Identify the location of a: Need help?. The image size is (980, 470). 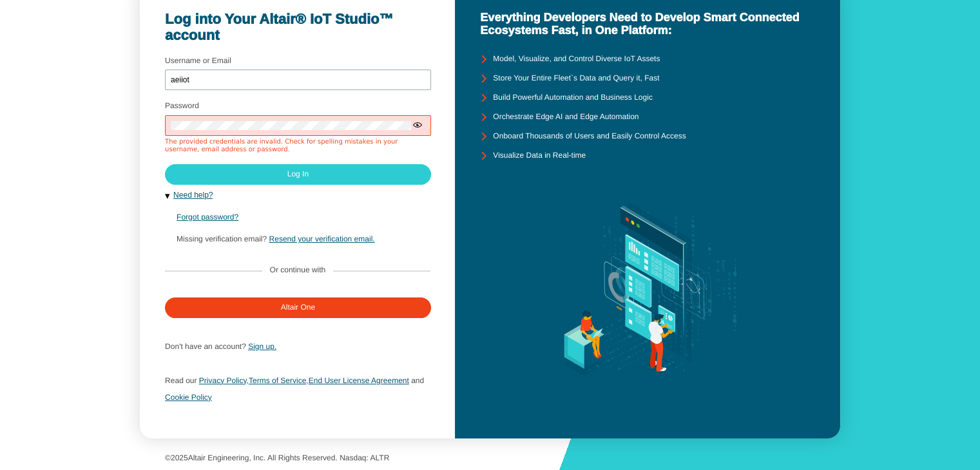
(192, 195).